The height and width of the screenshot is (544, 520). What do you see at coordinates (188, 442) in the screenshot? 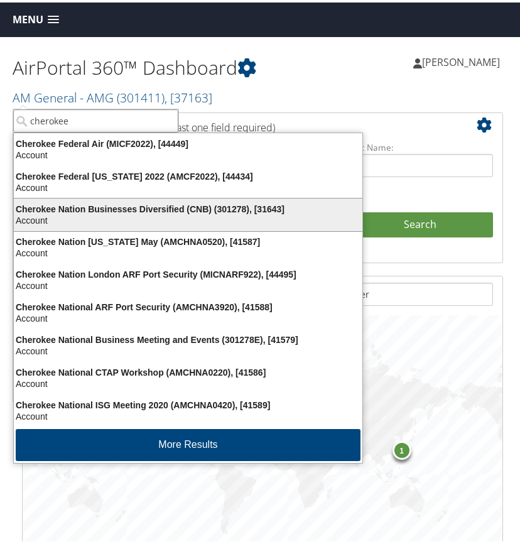
I see `button: More Results` at bounding box center [188, 442].